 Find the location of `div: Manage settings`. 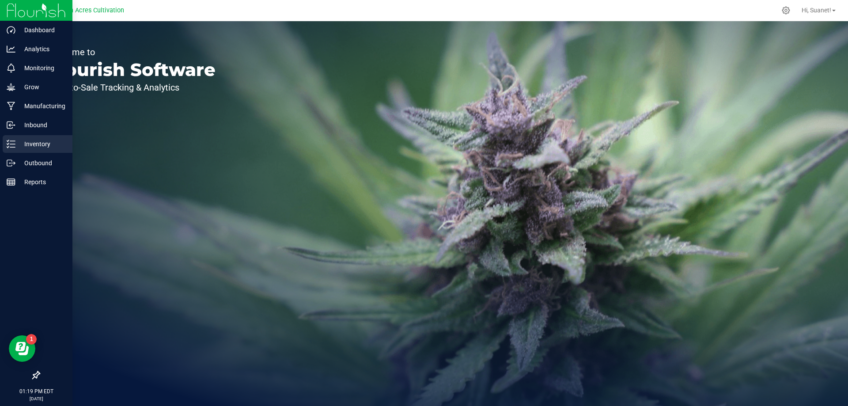

div: Manage settings is located at coordinates (786, 10).